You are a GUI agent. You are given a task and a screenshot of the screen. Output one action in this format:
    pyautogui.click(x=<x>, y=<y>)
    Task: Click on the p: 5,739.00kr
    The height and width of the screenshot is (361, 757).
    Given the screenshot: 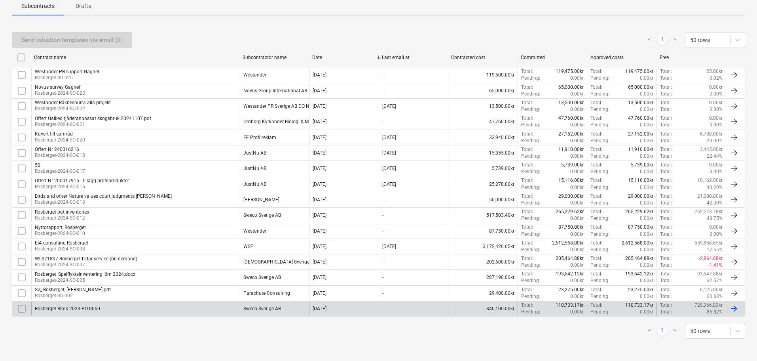 What is the action you would take?
    pyautogui.click(x=642, y=165)
    